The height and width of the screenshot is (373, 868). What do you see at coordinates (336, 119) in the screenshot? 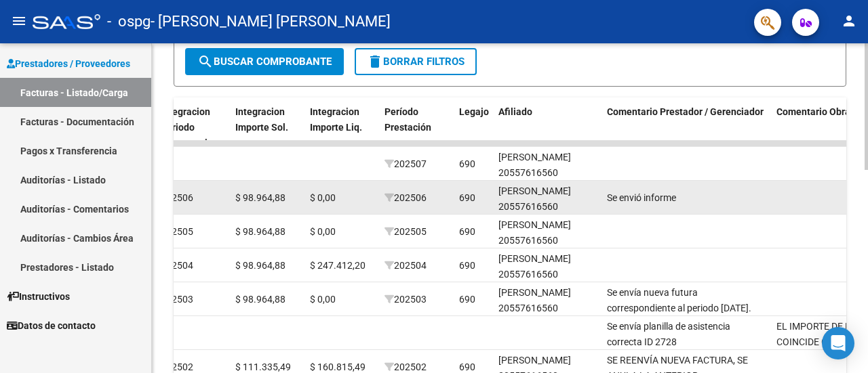
I see `span: Integracion Importe Liq.` at bounding box center [336, 119].